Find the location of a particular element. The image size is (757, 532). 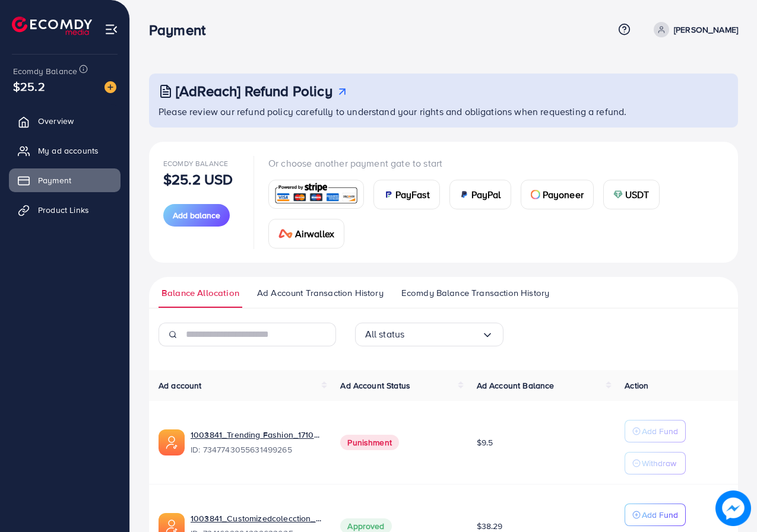

span: Overview is located at coordinates (56, 121).